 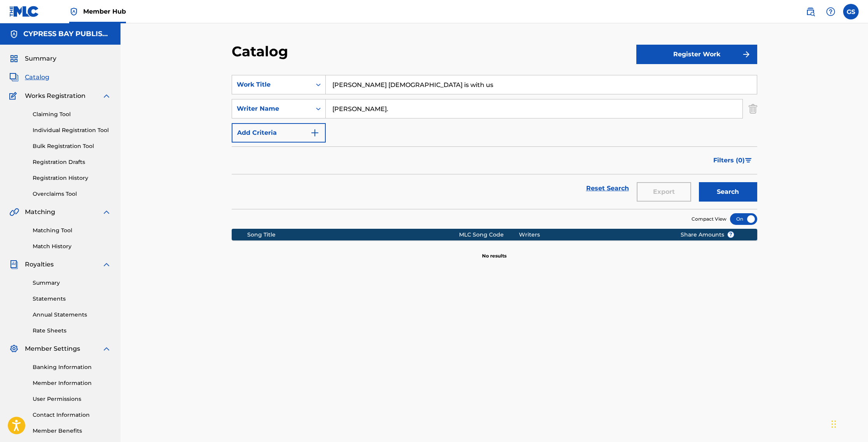 I want to click on div: Work Title, so click(x=271, y=84).